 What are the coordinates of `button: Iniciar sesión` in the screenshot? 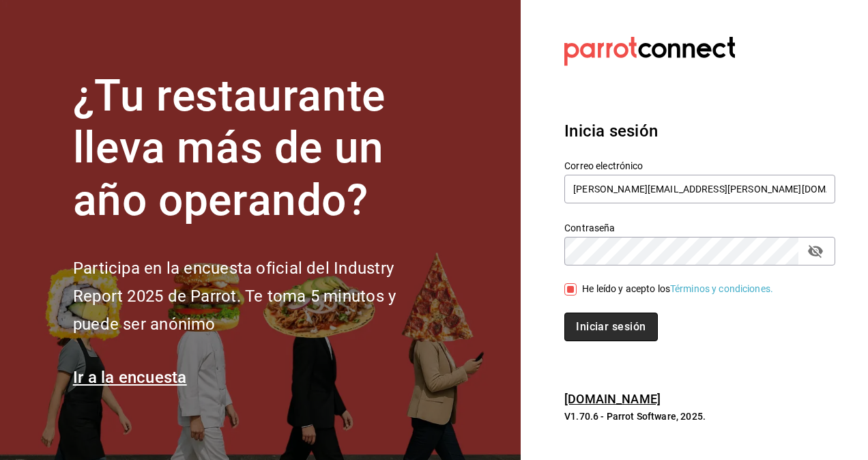 It's located at (610, 327).